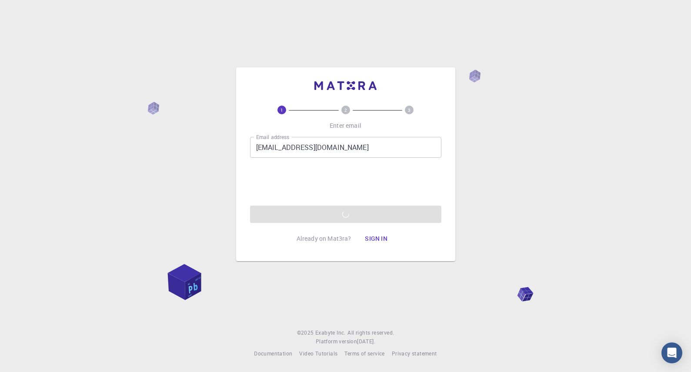 This screenshot has height=372, width=691. Describe the element at coordinates (273, 137) in the screenshot. I see `label: Email address` at that location.